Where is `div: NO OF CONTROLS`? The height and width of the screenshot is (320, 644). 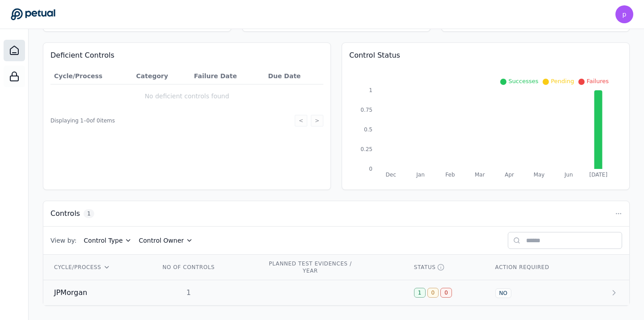
div: NO OF CONTROLS is located at coordinates (189, 267).